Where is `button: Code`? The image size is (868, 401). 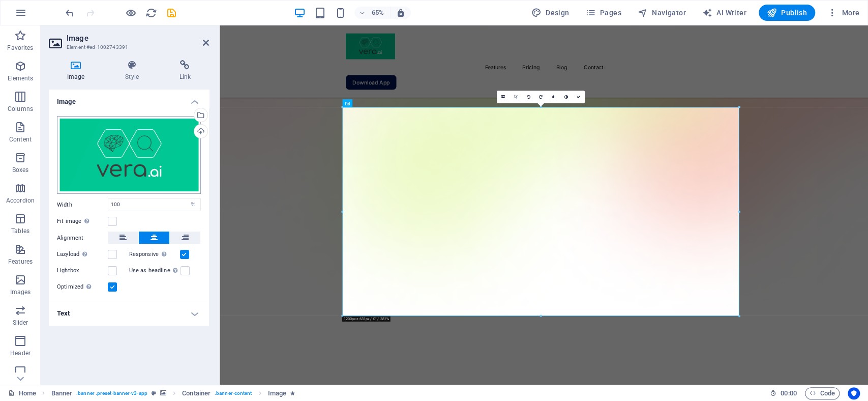 button: Code is located at coordinates (823, 394).